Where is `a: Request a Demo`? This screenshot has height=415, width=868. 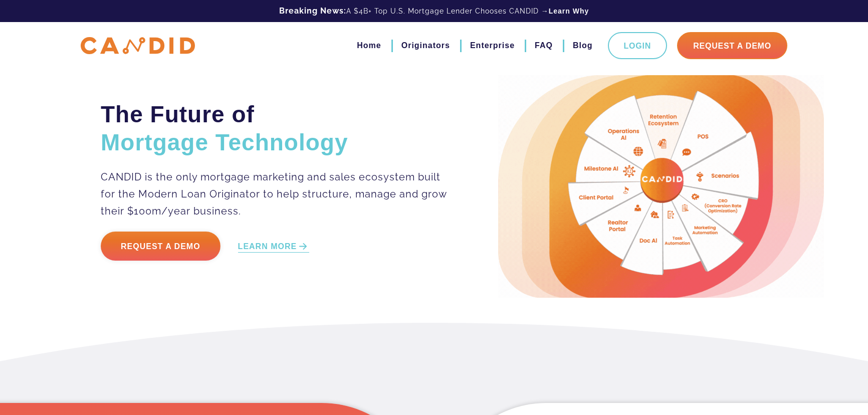 a: Request a Demo is located at coordinates (161, 246).